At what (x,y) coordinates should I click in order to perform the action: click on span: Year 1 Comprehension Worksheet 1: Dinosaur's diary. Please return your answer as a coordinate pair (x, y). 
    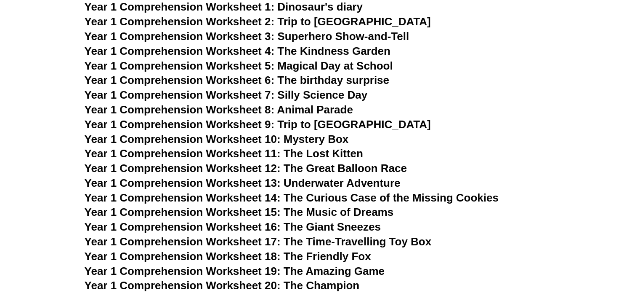
    Looking at the image, I should click on (224, 7).